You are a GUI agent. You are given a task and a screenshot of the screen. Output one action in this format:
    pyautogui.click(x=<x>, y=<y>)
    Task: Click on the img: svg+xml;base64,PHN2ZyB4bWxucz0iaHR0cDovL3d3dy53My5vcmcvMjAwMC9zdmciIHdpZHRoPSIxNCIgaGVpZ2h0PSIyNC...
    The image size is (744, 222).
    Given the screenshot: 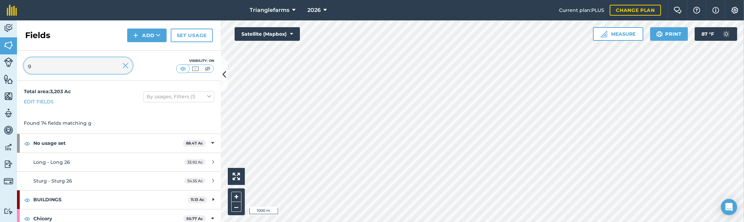 What is the action you would take?
    pyautogui.click(x=136, y=35)
    